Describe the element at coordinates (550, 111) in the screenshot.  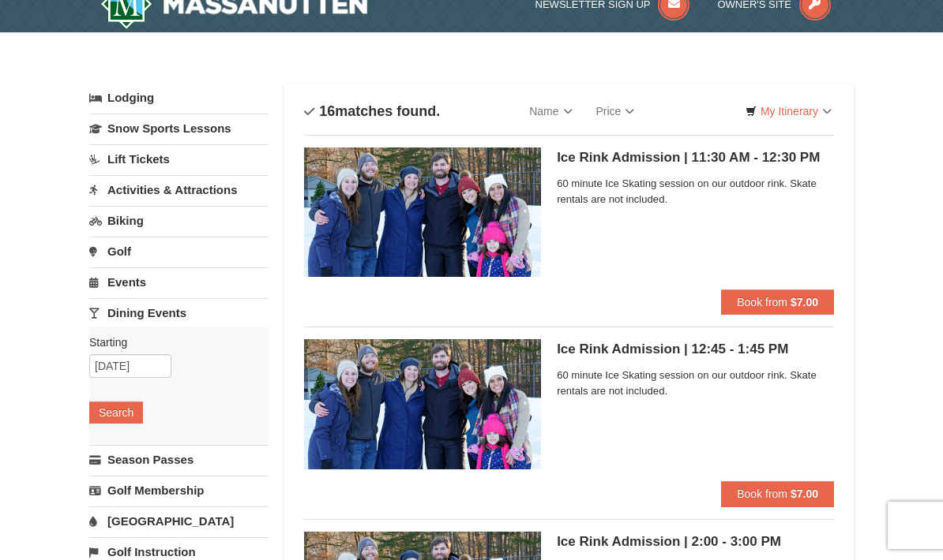
I see `a: Name` at that location.